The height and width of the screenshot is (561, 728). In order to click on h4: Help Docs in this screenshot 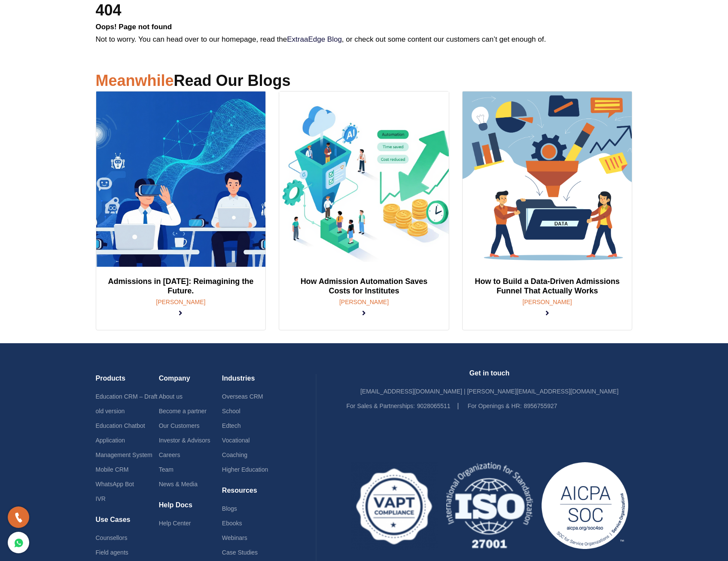, I will do `click(191, 508)`.